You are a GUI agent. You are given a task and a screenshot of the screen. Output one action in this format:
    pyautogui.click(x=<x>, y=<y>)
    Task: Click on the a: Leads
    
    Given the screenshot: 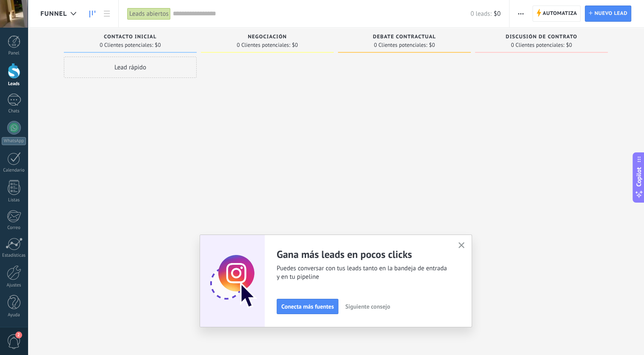 What is the action you would take?
    pyautogui.click(x=92, y=14)
    